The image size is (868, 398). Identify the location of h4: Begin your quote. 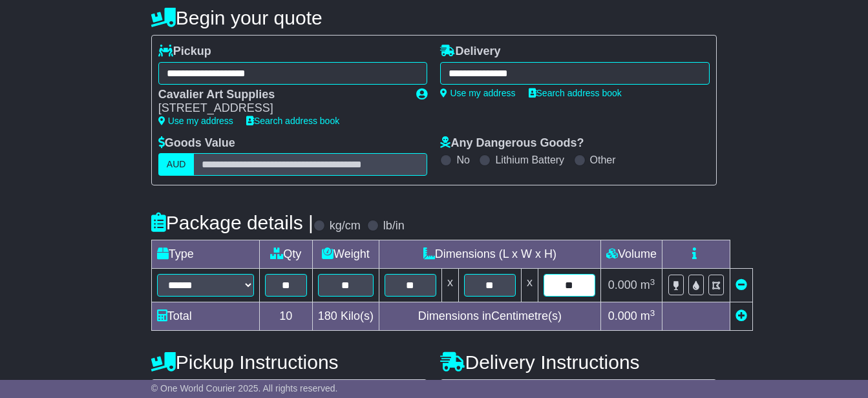
(433, 17).